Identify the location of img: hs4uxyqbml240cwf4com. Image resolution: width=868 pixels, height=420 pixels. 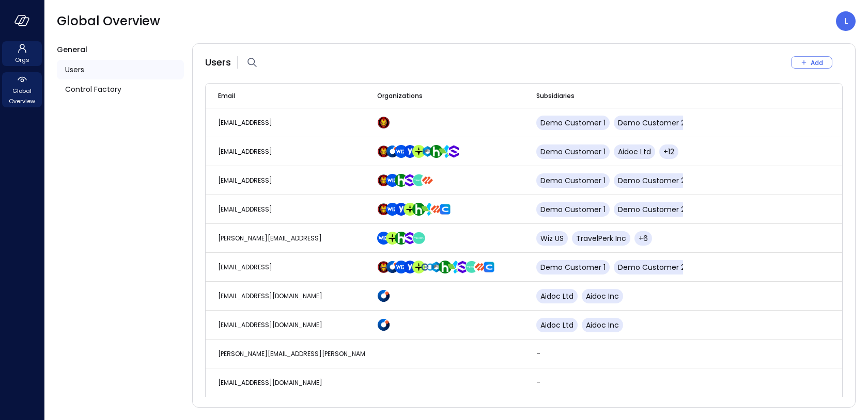
(427, 180).